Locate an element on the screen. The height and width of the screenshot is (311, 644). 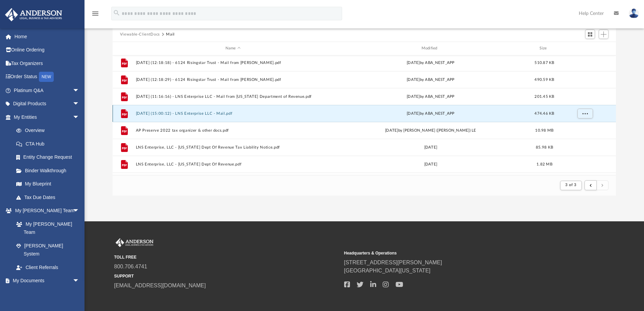
button: Mail is located at coordinates (171, 34).